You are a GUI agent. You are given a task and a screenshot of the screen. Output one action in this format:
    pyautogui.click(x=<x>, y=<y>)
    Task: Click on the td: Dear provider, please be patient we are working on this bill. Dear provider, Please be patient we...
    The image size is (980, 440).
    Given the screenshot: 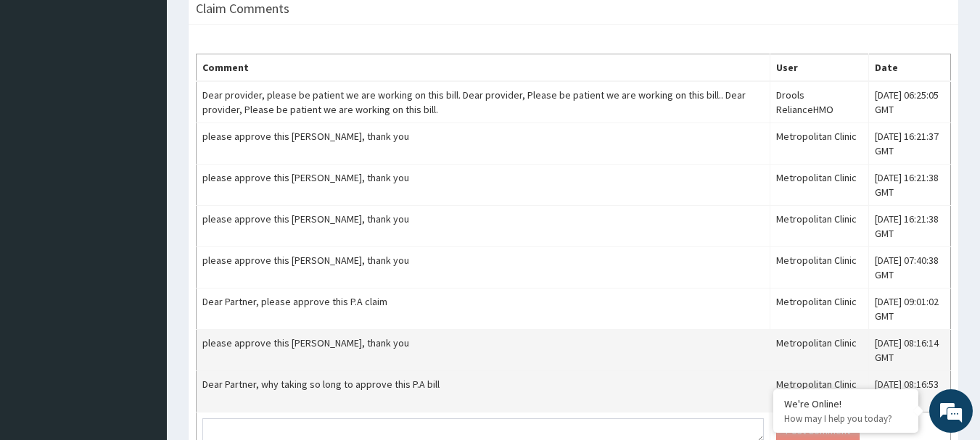 What is the action you would take?
    pyautogui.click(x=483, y=102)
    